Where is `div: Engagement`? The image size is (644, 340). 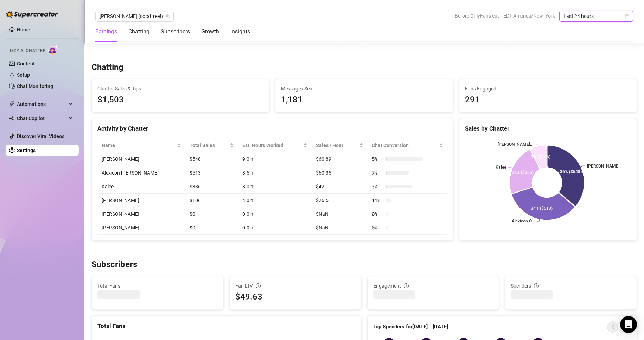 div: Engagement is located at coordinates (433, 285).